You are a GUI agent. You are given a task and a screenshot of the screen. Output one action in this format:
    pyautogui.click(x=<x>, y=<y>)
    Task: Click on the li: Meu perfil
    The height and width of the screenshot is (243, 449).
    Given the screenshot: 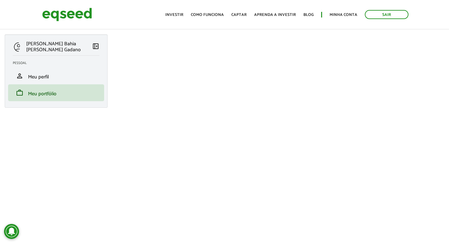 What is the action you would take?
    pyautogui.click(x=56, y=76)
    